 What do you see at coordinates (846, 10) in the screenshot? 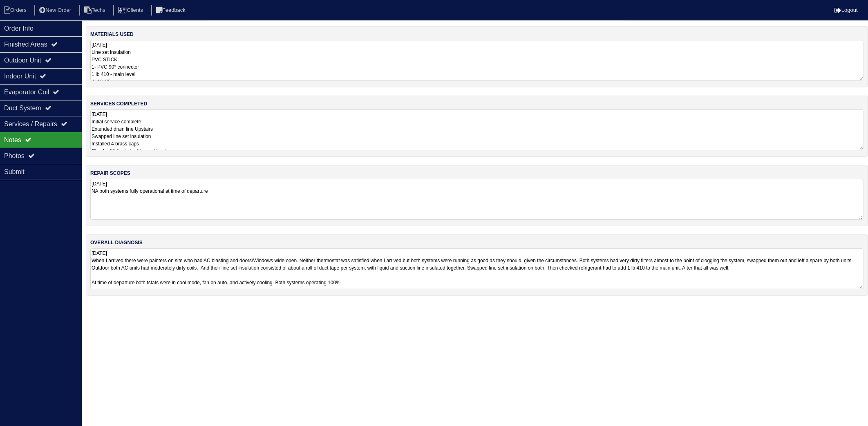
I see `a: Logout` at bounding box center [846, 10].